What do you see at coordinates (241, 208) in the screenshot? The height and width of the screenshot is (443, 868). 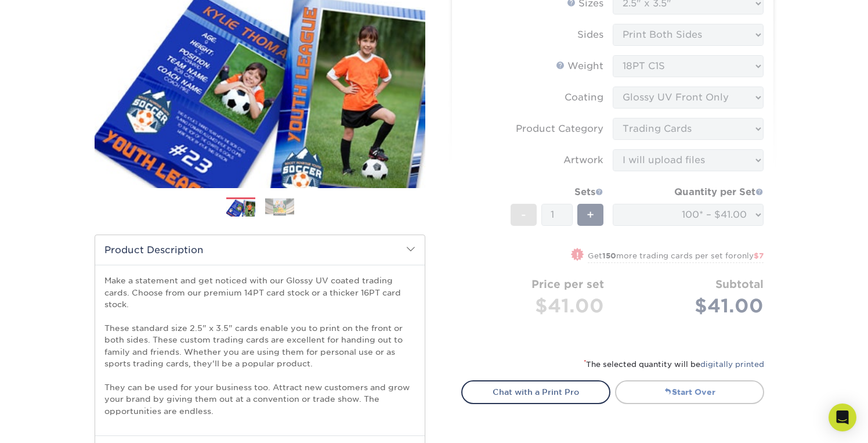 I see `img: Trading Cards 01` at bounding box center [241, 208].